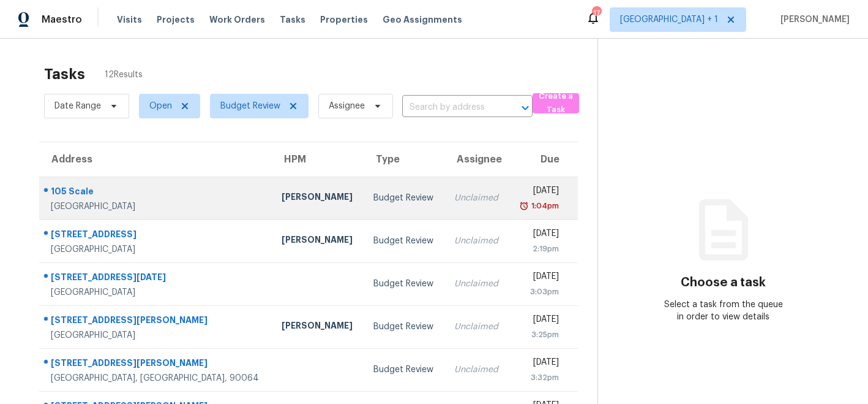 This screenshot has height=404, width=868. Describe the element at coordinates (539, 378) in the screenshot. I see `div: 3:32pm` at that location.